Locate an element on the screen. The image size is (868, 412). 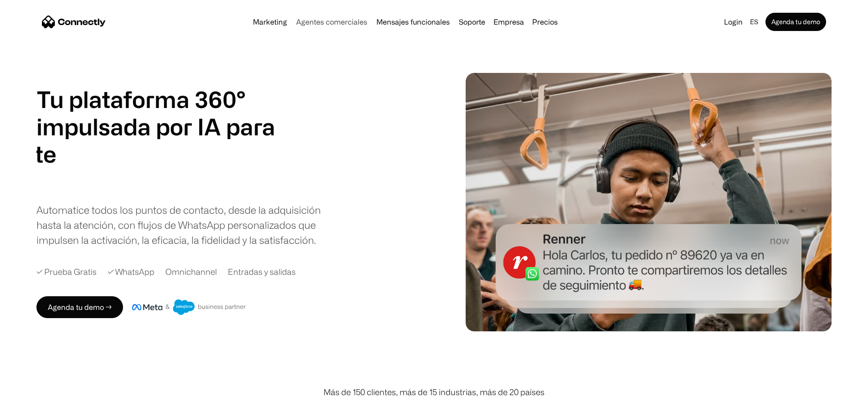
div: Automatice todos los puntos de contacto, desde la adquisición hasta la atención, con flujos de Wh... is located at coordinates (180, 225).